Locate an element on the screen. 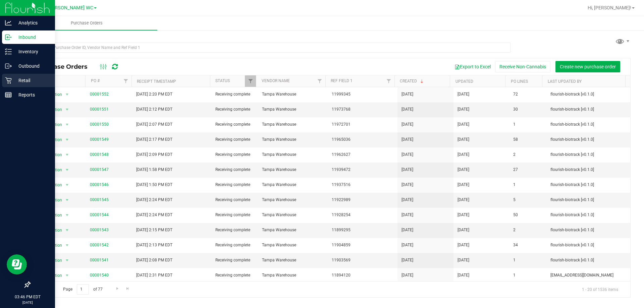 This screenshot has width=644, height=308. span: 30 is located at coordinates (528, 109).